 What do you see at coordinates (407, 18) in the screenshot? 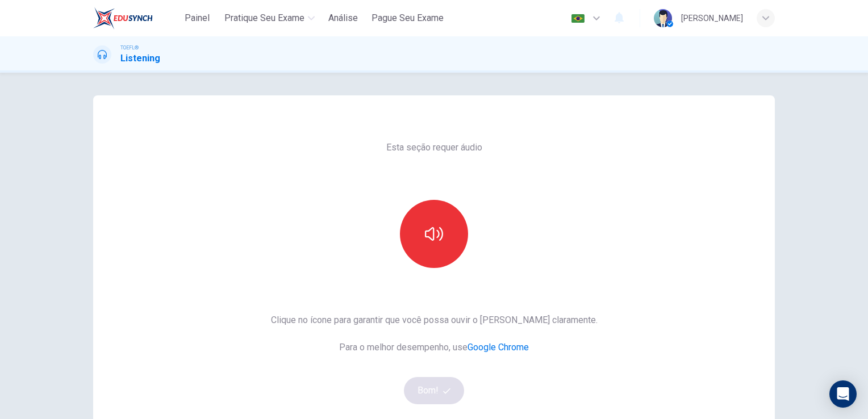
I see `a: Pague Seu Exame` at bounding box center [407, 18].